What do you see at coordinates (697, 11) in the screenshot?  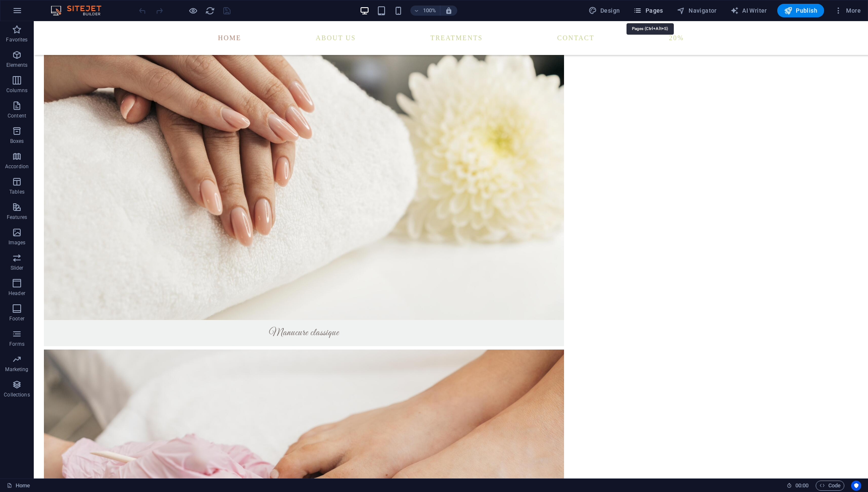 I see `span: Navigator` at bounding box center [697, 11].